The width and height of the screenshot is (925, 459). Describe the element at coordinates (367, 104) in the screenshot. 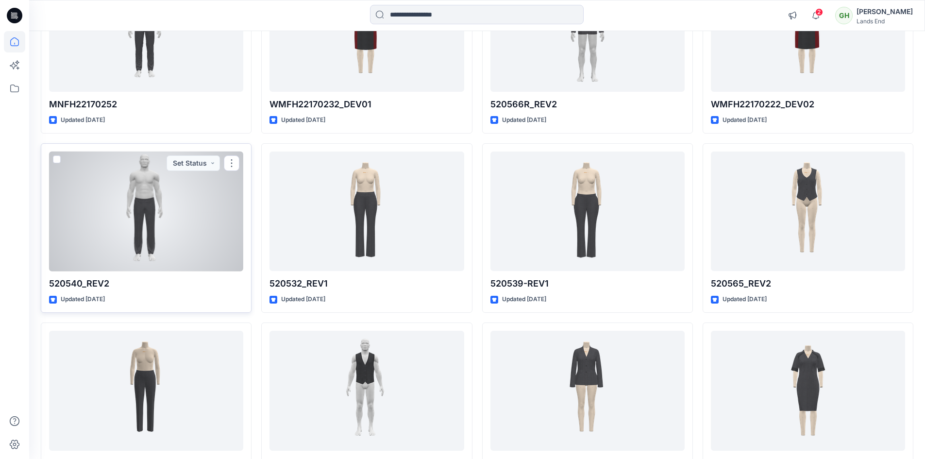

I see `p: WMFH22170232_DEV01` at that location.